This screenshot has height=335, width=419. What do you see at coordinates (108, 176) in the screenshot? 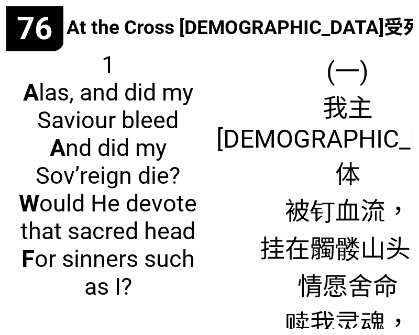
I see `span: 1 las, and did my Saviour bleed nd did my Sov’reign die? ould He devote that sacred head or sinne...` at bounding box center [108, 176].